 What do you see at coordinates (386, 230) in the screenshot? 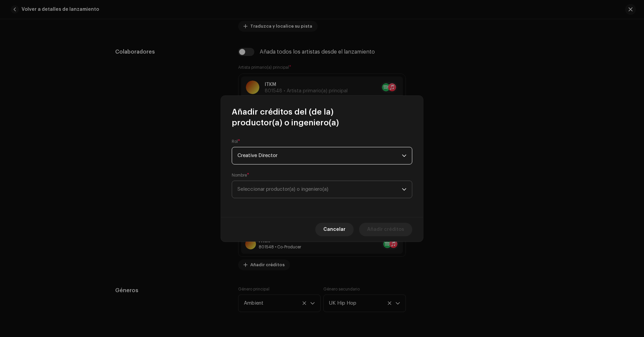
I see `button: Añadir créditos` at bounding box center [386, 230].